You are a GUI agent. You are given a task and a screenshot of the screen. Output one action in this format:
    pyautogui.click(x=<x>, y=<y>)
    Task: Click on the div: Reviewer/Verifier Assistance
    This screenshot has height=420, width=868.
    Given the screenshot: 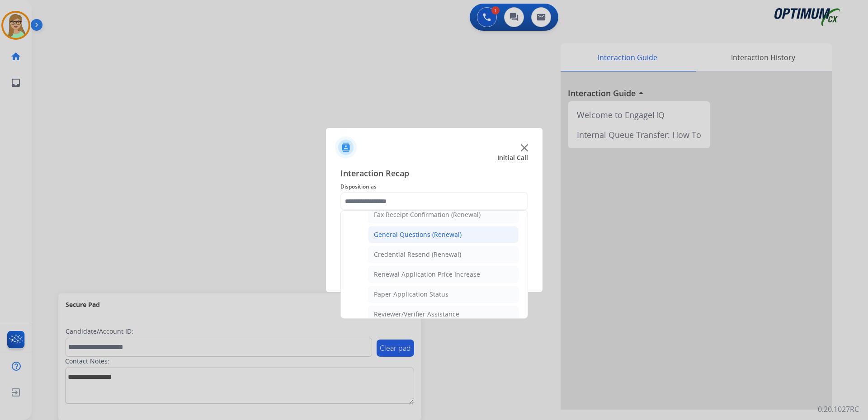 What is the action you would take?
    pyautogui.click(x=416, y=314)
    